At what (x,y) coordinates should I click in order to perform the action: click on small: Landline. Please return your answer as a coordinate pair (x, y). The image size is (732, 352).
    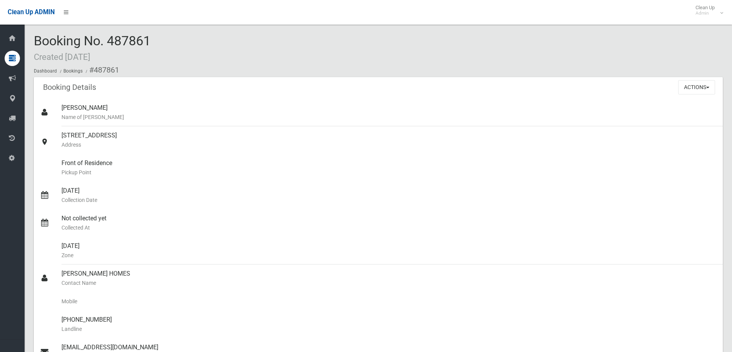
    Looking at the image, I should click on (389, 329).